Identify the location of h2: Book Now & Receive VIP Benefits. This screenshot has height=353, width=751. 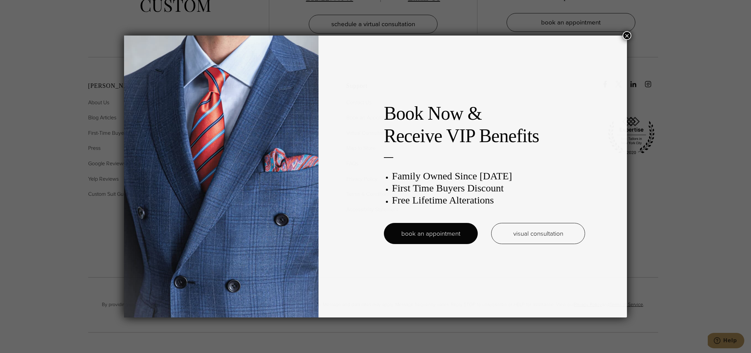
(484, 125).